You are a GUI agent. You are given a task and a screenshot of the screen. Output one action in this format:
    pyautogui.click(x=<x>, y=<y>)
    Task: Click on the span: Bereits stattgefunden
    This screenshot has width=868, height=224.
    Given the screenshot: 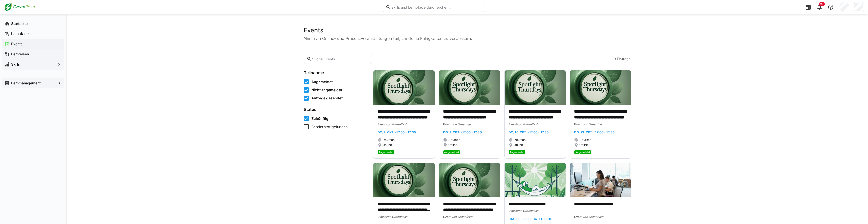 What is the action you would take?
    pyautogui.click(x=329, y=127)
    